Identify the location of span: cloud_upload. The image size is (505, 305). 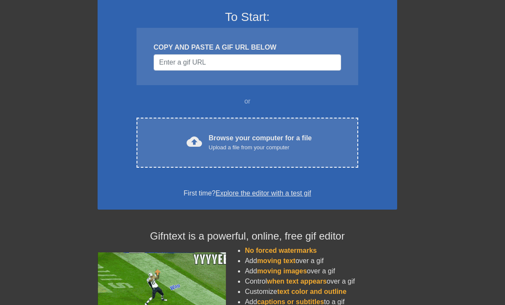
(194, 142).